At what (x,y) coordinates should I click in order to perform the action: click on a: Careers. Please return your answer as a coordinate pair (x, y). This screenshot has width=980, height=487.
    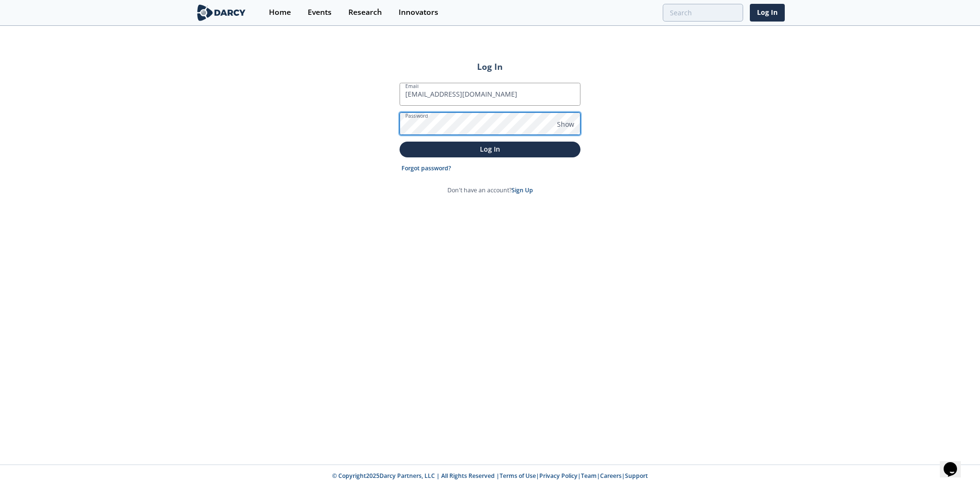
    Looking at the image, I should click on (610, 476).